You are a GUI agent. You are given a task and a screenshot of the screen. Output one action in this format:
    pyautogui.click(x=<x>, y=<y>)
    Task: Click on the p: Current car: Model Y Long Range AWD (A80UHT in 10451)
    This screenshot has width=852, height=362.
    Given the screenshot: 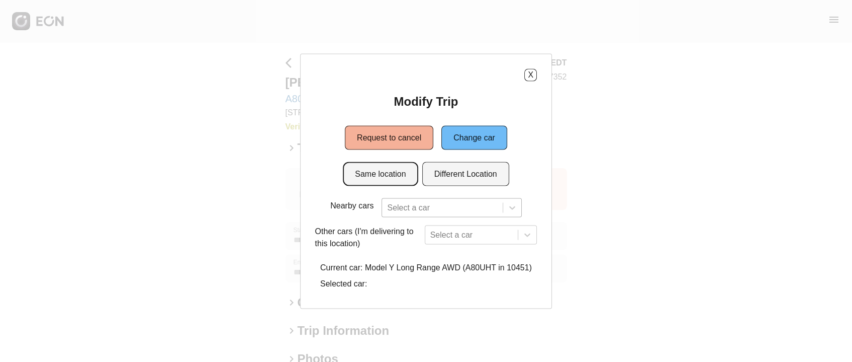 What is the action you would take?
    pyautogui.click(x=426, y=267)
    